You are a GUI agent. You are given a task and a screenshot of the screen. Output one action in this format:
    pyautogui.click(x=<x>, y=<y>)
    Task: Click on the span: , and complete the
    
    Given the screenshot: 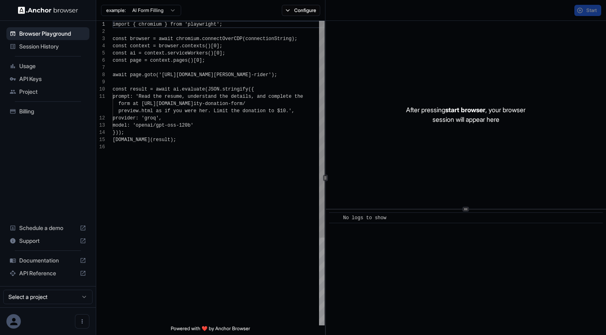 What is the action you would take?
    pyautogui.click(x=277, y=97)
    